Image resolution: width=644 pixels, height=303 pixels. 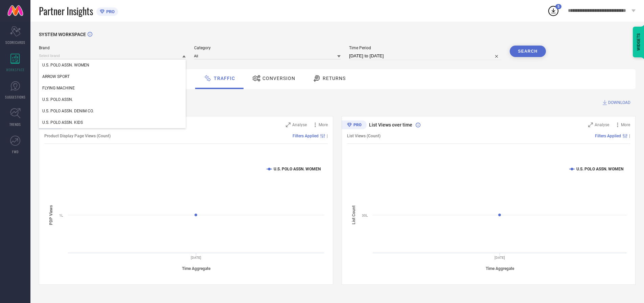 I want to click on div: U.S. POLO ASSN. DENIM CO., so click(x=112, y=111).